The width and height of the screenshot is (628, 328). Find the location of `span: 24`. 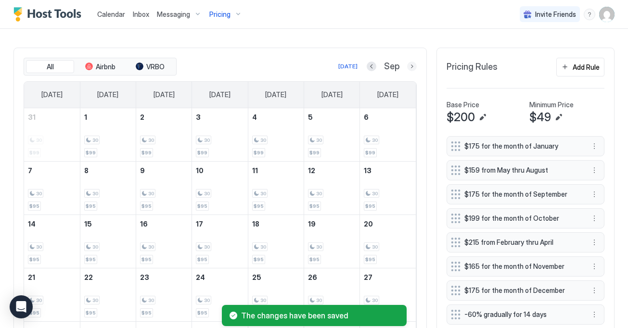

span: 24 is located at coordinates (200, 277).